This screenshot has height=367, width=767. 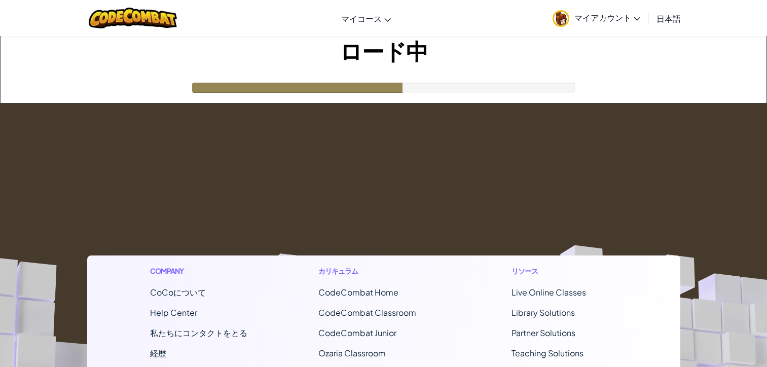 What do you see at coordinates (669, 18) in the screenshot?
I see `span: 日本語` at bounding box center [669, 18].